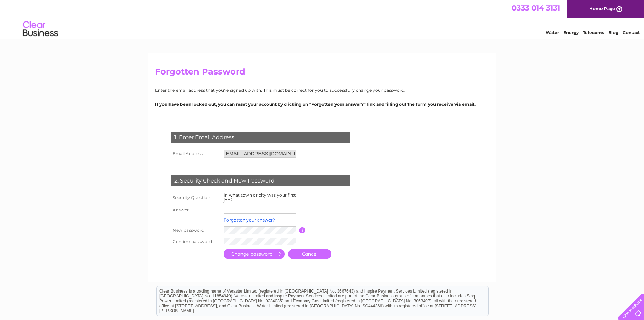 The width and height of the screenshot is (644, 320). I want to click on a: Forgotten your answer?, so click(249, 219).